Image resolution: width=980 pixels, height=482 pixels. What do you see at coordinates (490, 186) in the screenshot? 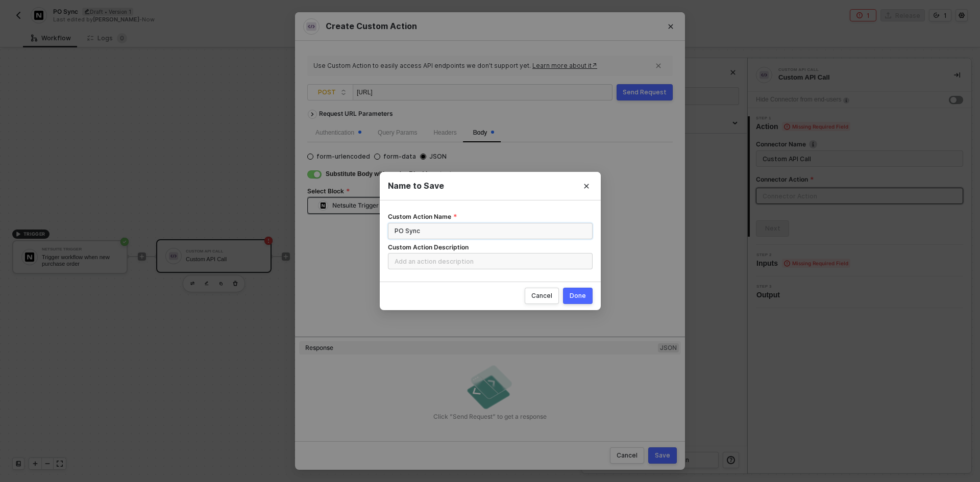
I see `div: Name to Save` at bounding box center [490, 186].